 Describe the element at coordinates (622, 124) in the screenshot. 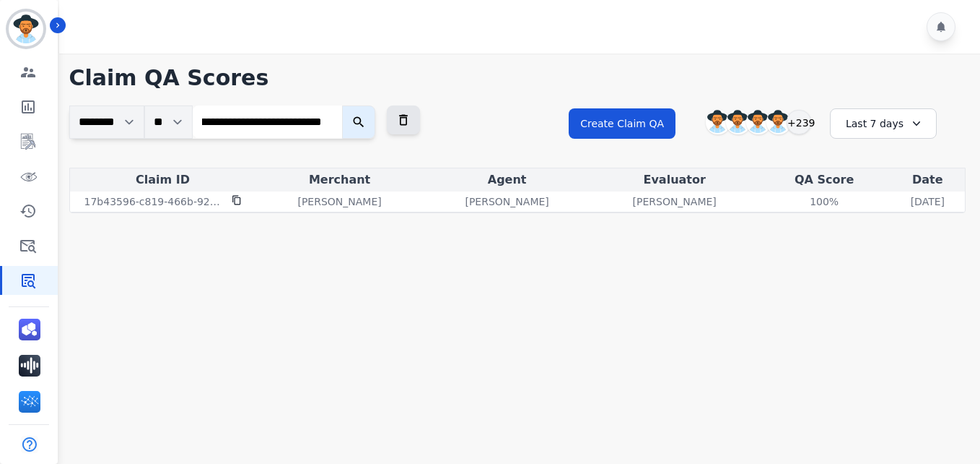

I see `button: Create Claim QA` at that location.